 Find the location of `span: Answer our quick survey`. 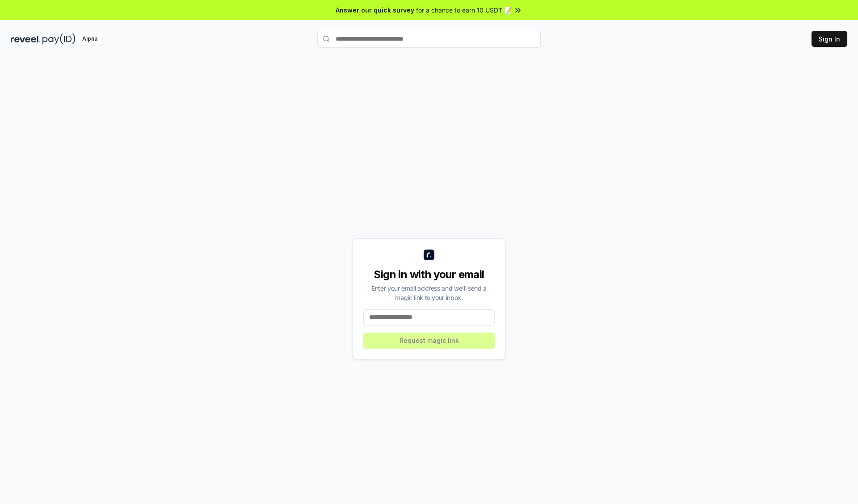

span: Answer our quick survey is located at coordinates (374, 10).